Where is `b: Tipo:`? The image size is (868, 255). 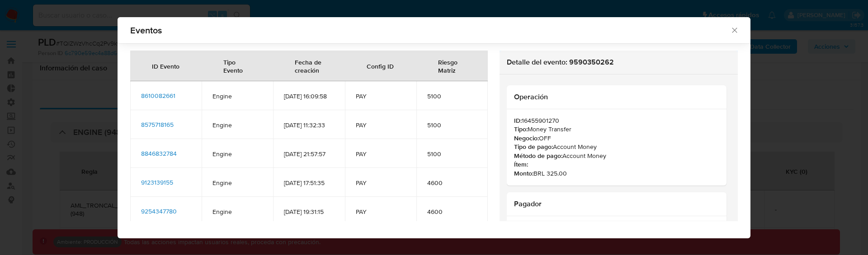 b: Tipo: is located at coordinates (521, 129).